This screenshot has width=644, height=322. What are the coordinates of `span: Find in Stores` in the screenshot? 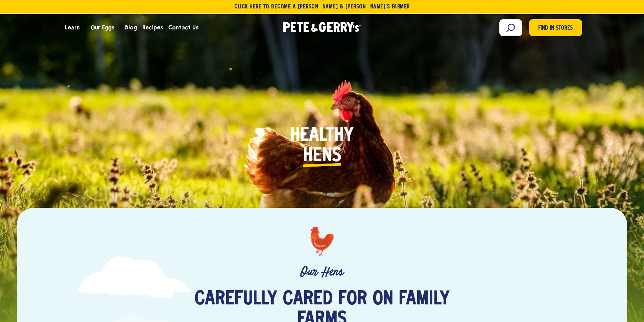 It's located at (556, 28).